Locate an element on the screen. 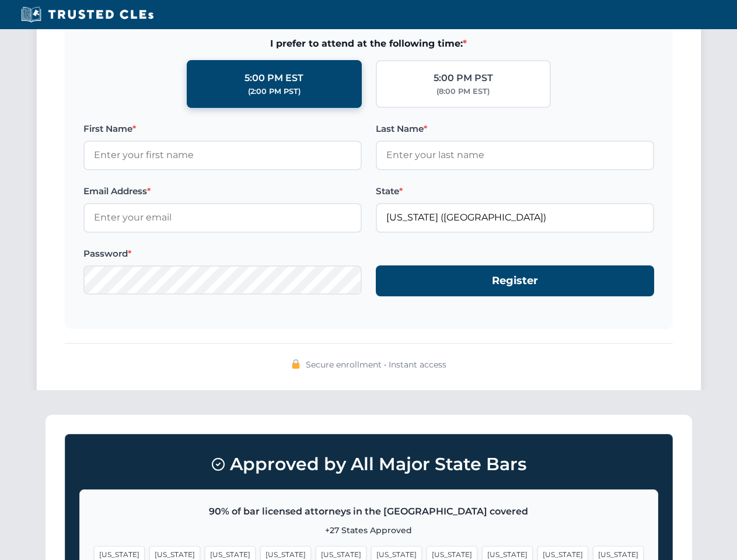 This screenshot has height=560, width=737. div: 5:00 PM PST is located at coordinates (463, 79).